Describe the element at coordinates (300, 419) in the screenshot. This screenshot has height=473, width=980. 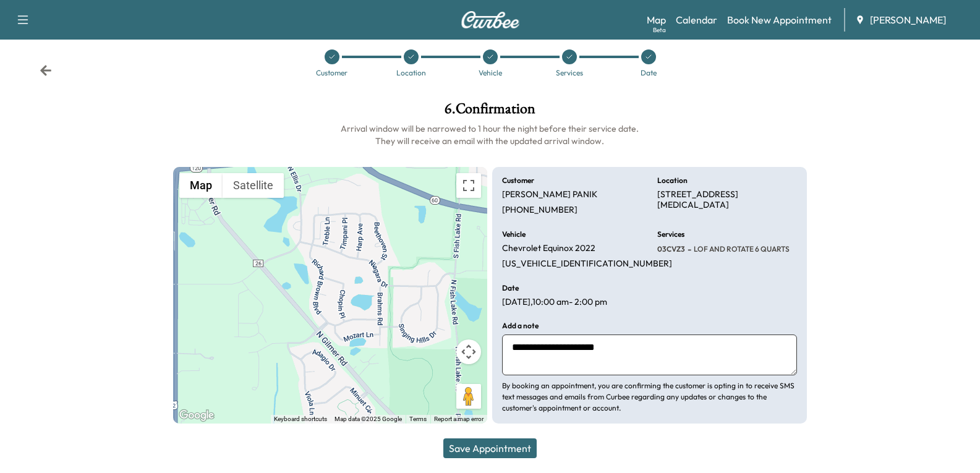
I see `button: Keyboard shortcuts` at that location.